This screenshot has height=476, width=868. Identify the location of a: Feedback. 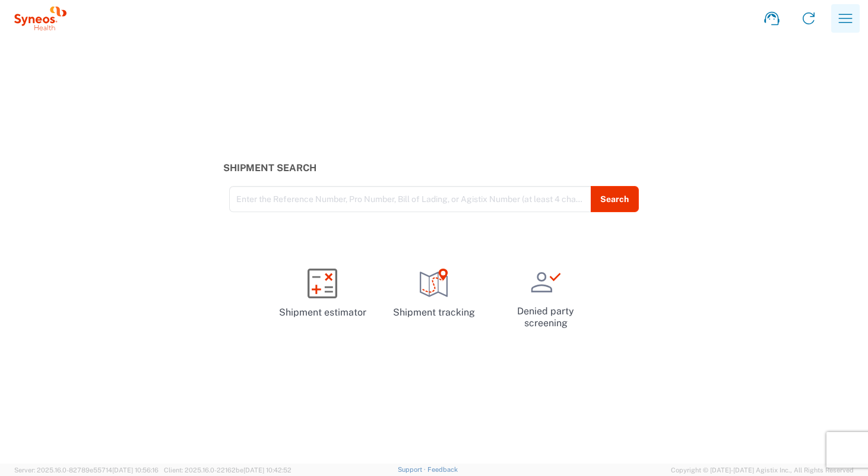
(442, 469).